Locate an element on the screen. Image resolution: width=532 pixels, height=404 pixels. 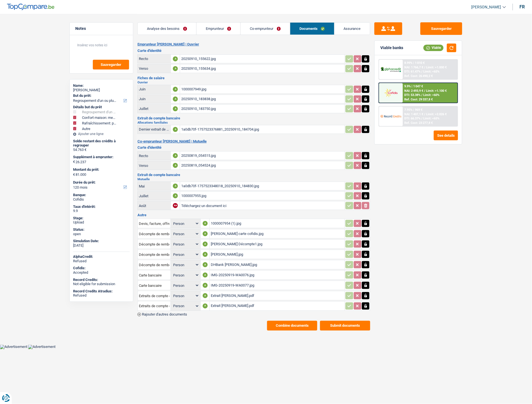
div: Not eligible for submission is located at coordinates (101, 284).